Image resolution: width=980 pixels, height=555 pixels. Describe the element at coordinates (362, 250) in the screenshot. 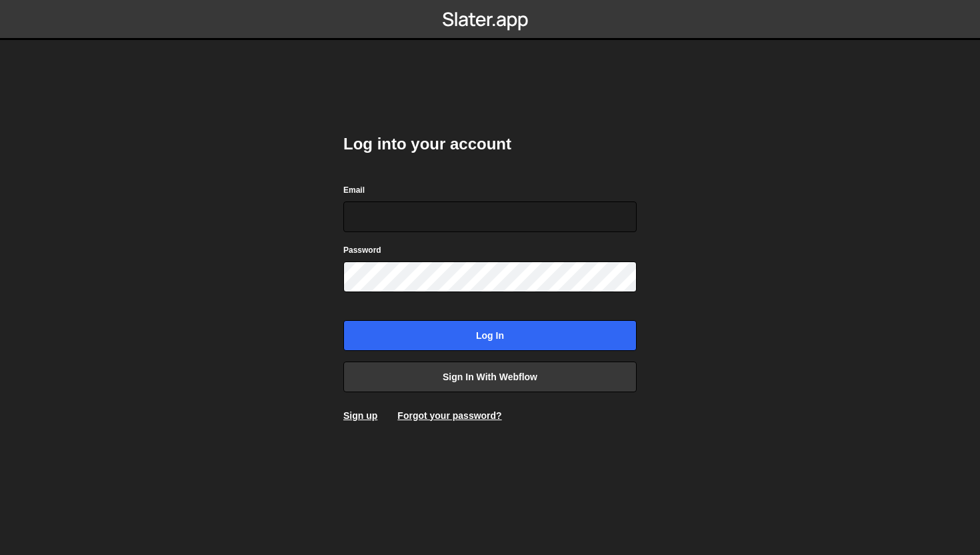

I see `label: Password` at that location.